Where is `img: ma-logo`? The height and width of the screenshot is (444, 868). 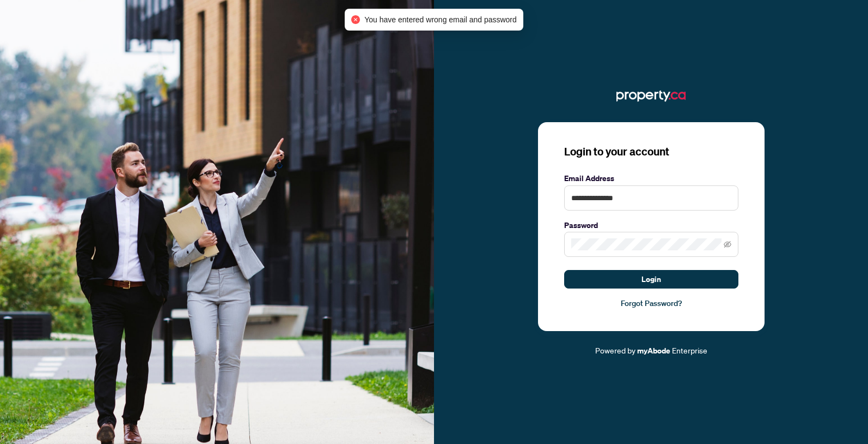
img: ma-logo is located at coordinates (651, 96).